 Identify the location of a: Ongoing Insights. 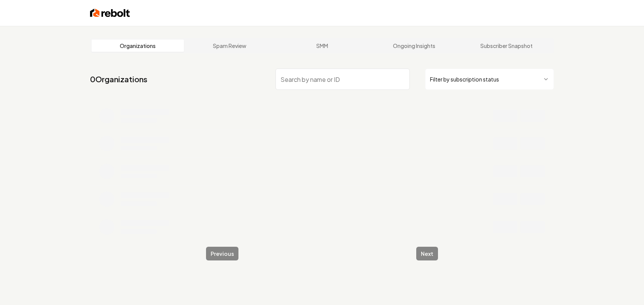
(414, 46).